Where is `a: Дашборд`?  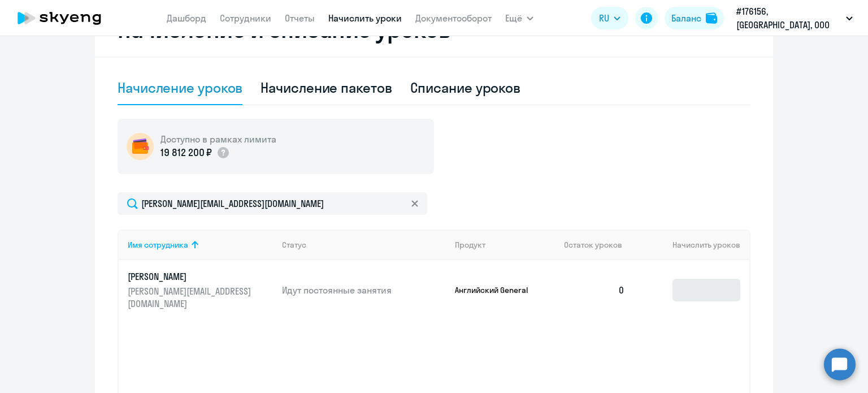
a: Дашборд is located at coordinates (186, 18).